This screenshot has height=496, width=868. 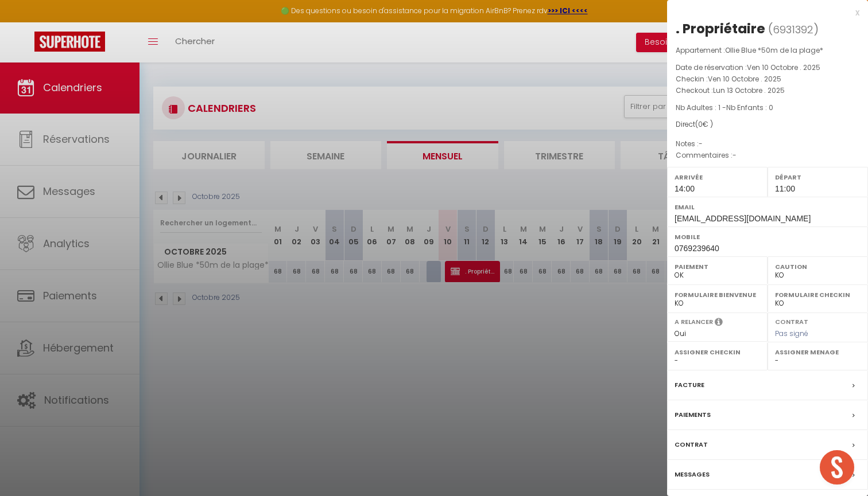 I want to click on span: 6931392, so click(x=793, y=29).